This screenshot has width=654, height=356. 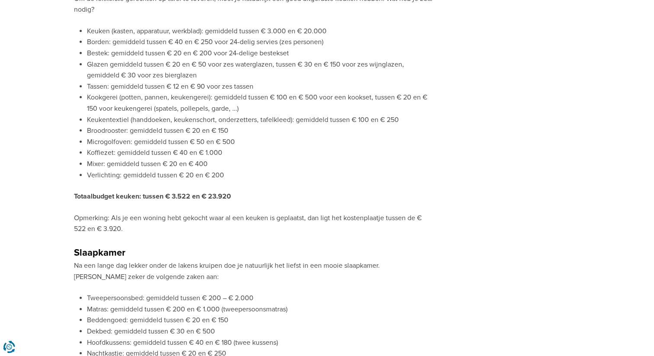 I want to click on li: Koffiezet: gemiddeld tussen € 40 en € 1.000, so click(x=260, y=153).